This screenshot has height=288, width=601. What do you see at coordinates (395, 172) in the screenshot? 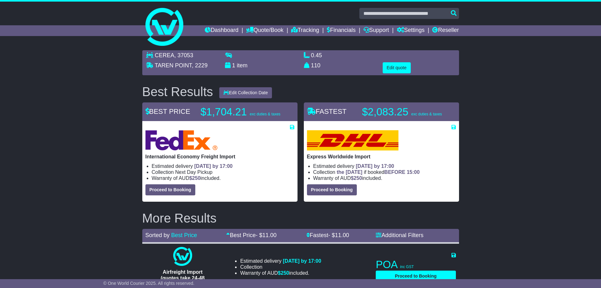
I see `span: BEFORE` at bounding box center [395, 172].